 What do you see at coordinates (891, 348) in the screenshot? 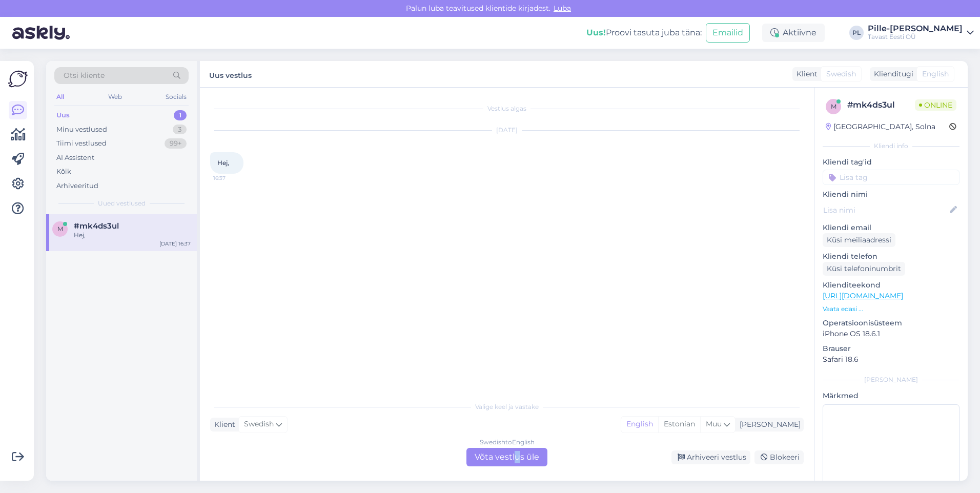
I see `p: Brauser` at bounding box center [891, 348].